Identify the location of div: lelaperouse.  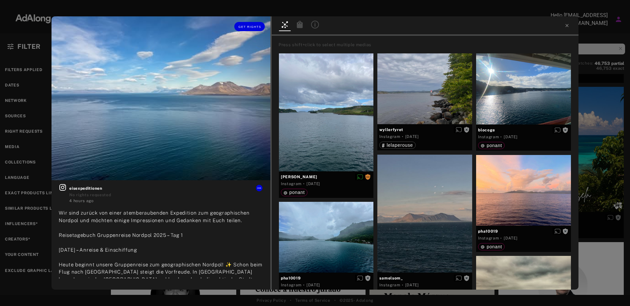
(397, 145).